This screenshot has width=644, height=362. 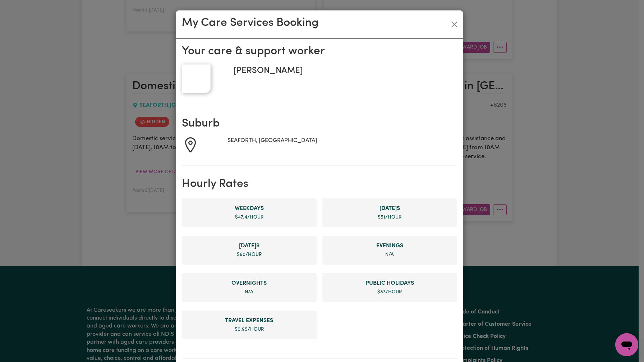 What do you see at coordinates (249, 246) in the screenshot?
I see `span: Sunday rate` at bounding box center [249, 246].